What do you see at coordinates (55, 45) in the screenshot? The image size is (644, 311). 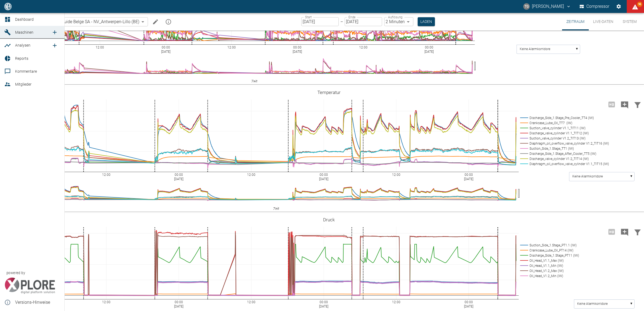 I see `a: new /analyses/list/0` at bounding box center [55, 45].